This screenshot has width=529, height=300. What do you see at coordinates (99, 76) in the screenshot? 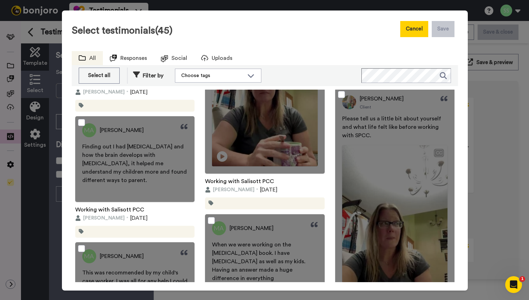
I see `div: Select all` at bounding box center [99, 76].